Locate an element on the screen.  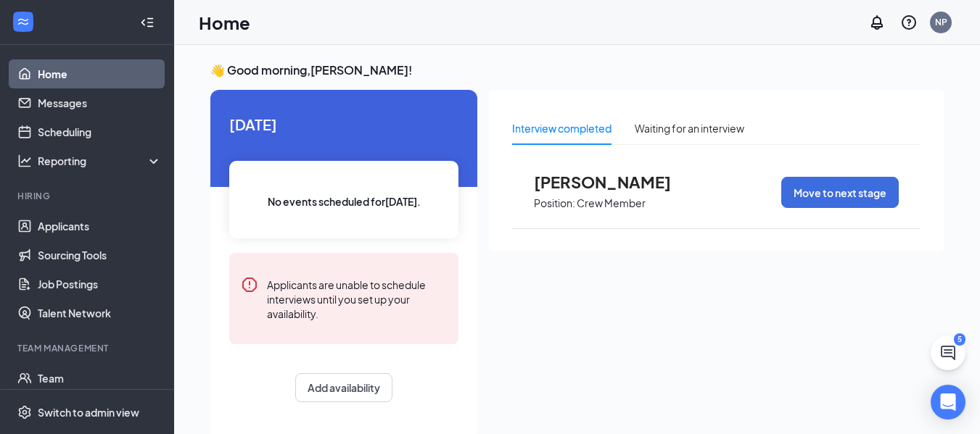
button: ChatActive is located at coordinates (948, 353).